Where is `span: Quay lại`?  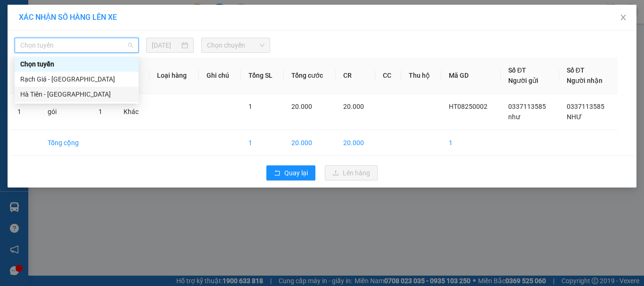
span: Quay lại is located at coordinates (296, 173).